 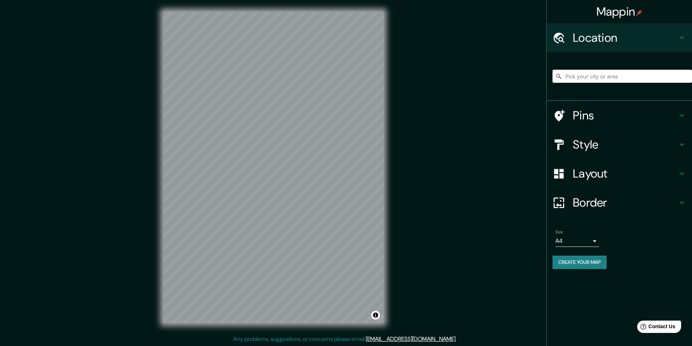 I want to click on img: pin-icon.png, so click(x=640, y=13).